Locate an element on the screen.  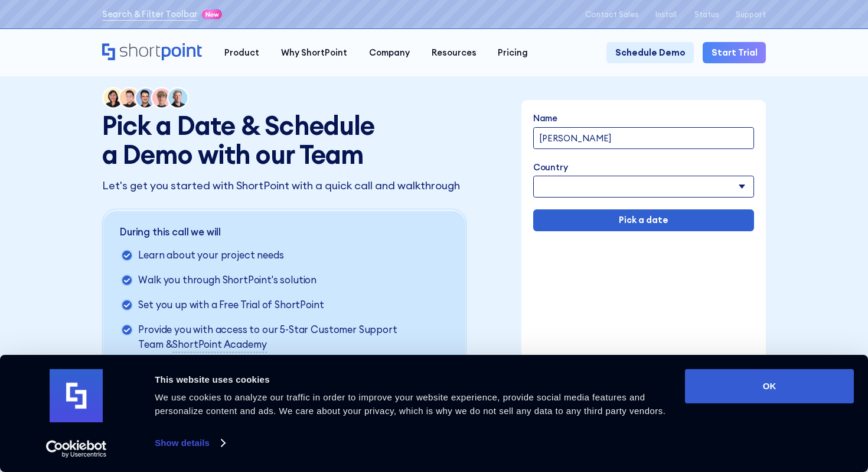
a: Home is located at coordinates (153, 53).